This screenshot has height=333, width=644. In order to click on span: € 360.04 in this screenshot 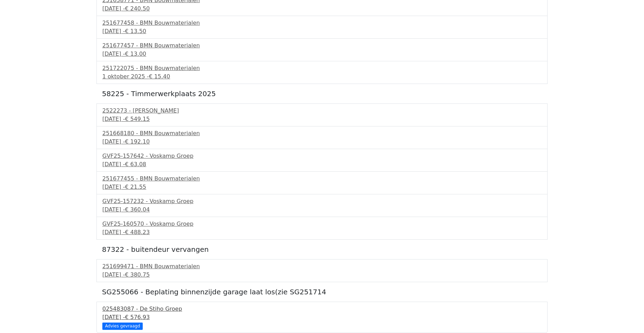, I will do `click(137, 210)`.